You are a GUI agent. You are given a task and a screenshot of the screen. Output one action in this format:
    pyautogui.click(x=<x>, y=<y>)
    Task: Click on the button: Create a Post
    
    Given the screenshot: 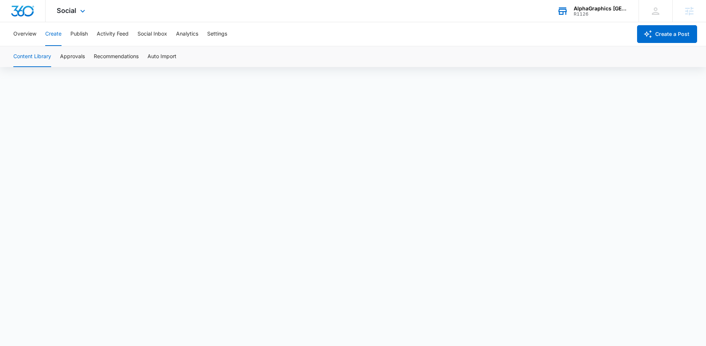 What is the action you would take?
    pyautogui.click(x=667, y=34)
    